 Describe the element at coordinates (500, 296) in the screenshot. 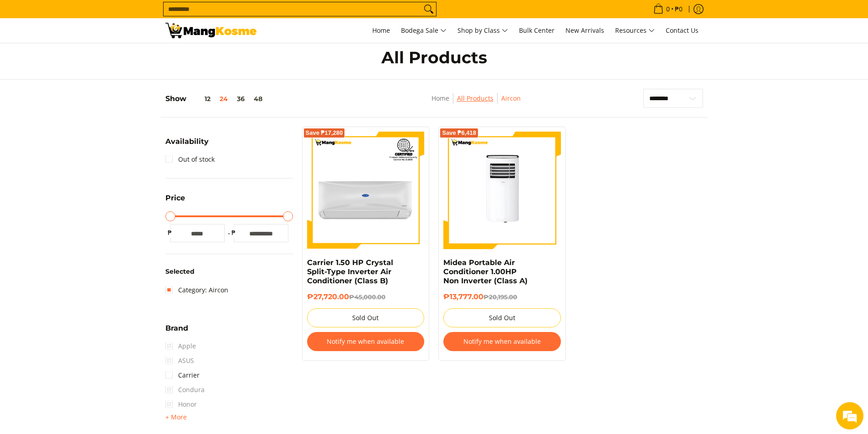

I see `del: ₱20,195.00` at that location.